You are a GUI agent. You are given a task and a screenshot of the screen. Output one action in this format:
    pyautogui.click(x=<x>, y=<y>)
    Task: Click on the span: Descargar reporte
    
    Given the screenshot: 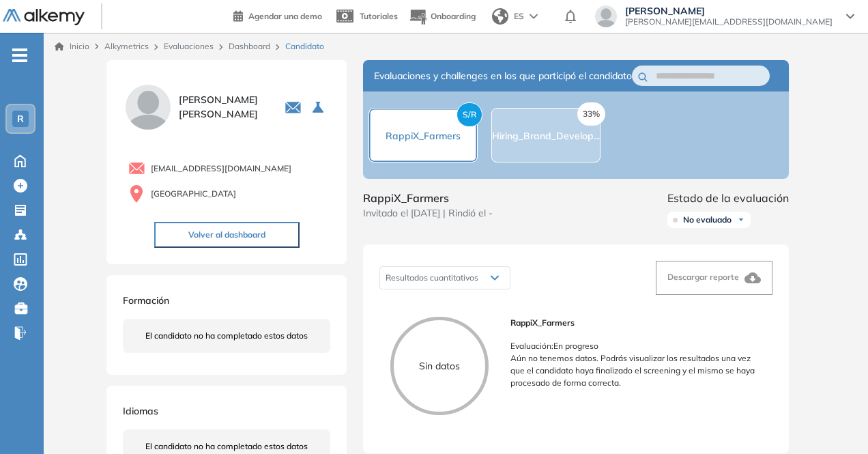 What is the action you would take?
    pyautogui.click(x=703, y=277)
    